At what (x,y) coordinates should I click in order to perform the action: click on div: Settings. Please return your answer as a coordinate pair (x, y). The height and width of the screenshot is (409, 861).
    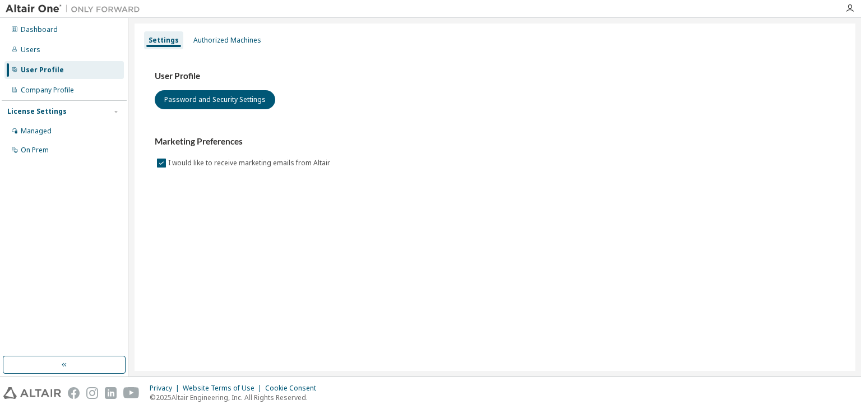
    Looking at the image, I should click on (164, 40).